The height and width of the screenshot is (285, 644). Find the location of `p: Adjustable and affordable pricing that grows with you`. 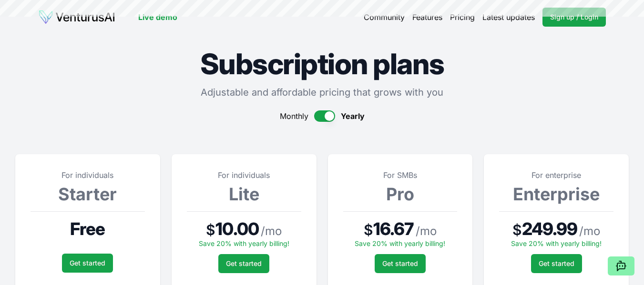

p: Adjustable and affordable pricing that grows with you is located at coordinates (322, 92).